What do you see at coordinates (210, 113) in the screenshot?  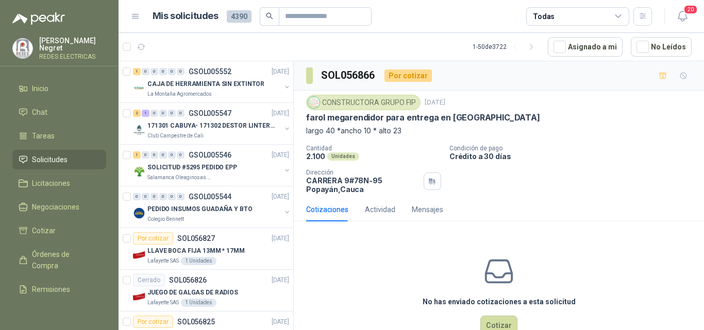 I see `p: GSOL005547` at bounding box center [210, 113].